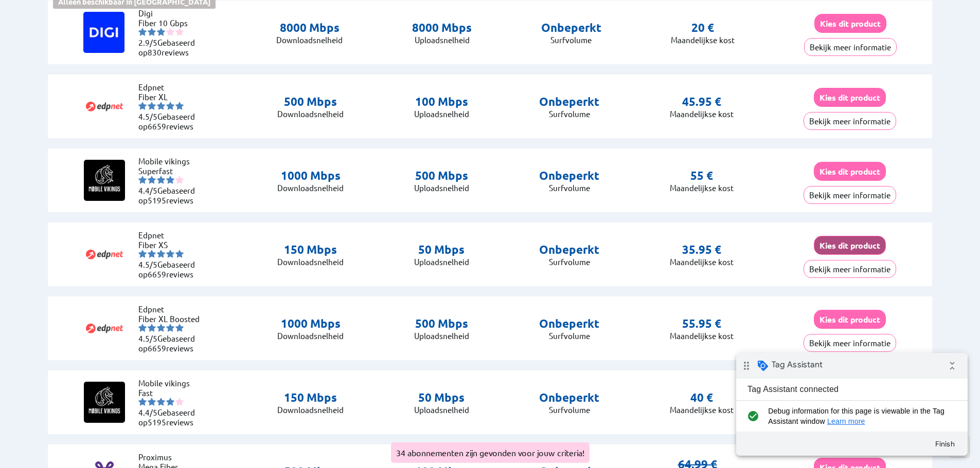 This screenshot has height=468, width=980. Describe the element at coordinates (104, 254) in the screenshot. I see `img: Logo of Edpnet` at that location.